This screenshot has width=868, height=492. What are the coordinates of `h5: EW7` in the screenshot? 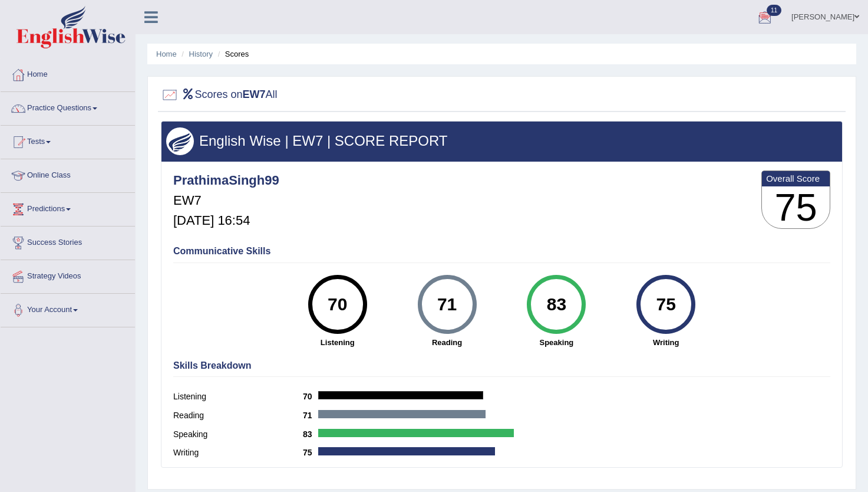 It's located at (226, 201).